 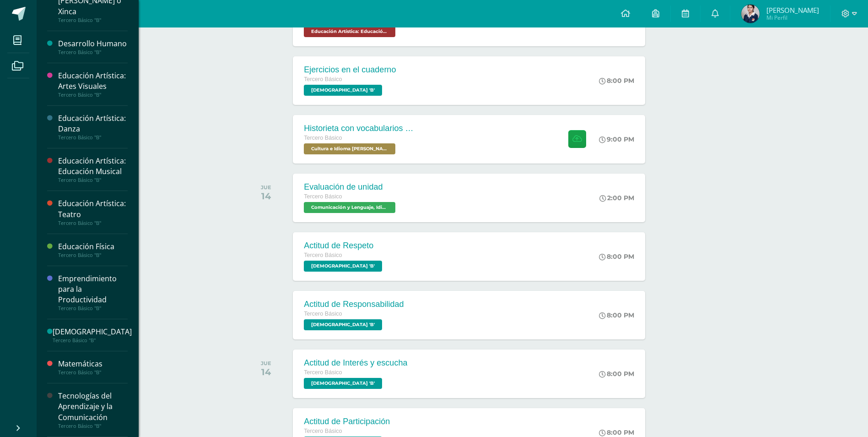 What do you see at coordinates (358, 128) in the screenshot?
I see `div: Historieta con vocabularios básicos en kaqchikel` at bounding box center [358, 128].